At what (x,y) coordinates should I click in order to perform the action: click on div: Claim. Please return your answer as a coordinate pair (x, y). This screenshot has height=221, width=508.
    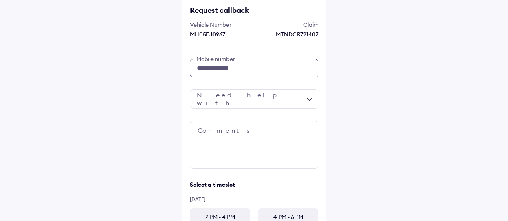
    Looking at the image, I should click on (287, 25).